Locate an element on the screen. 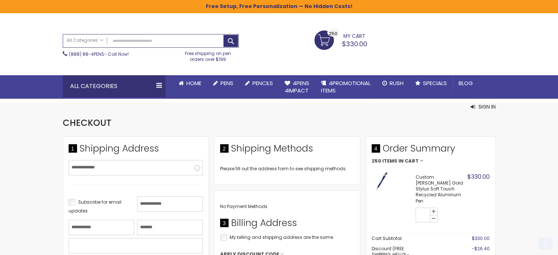 The width and height of the screenshot is (558, 255). span: -$26.40 is located at coordinates (481, 249).